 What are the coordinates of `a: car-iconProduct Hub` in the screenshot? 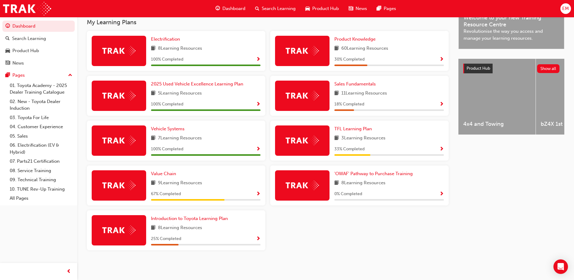 It's located at (322, 8).